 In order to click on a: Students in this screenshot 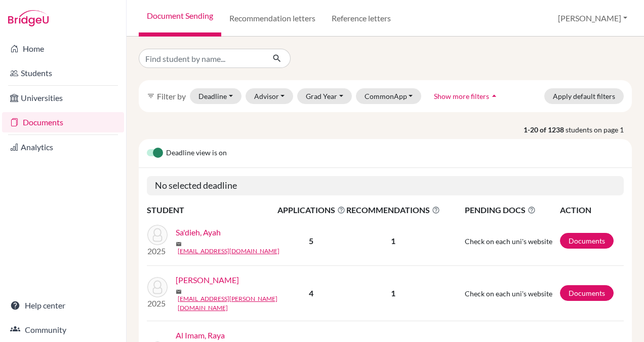, I will do `click(62, 73)`.